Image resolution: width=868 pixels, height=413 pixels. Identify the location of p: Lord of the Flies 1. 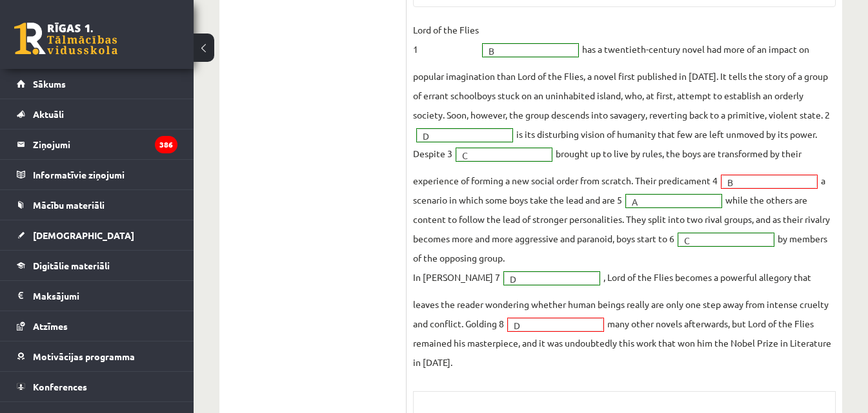
(445, 40).